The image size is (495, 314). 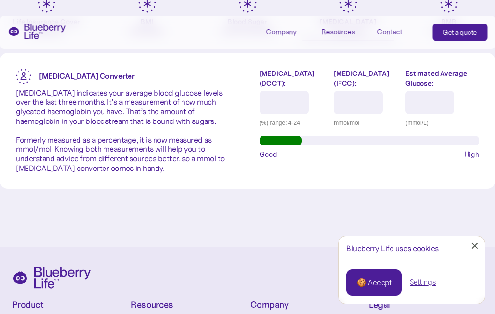 What do you see at coordinates (399, 31) in the screenshot?
I see `a: Contact` at bounding box center [399, 31].